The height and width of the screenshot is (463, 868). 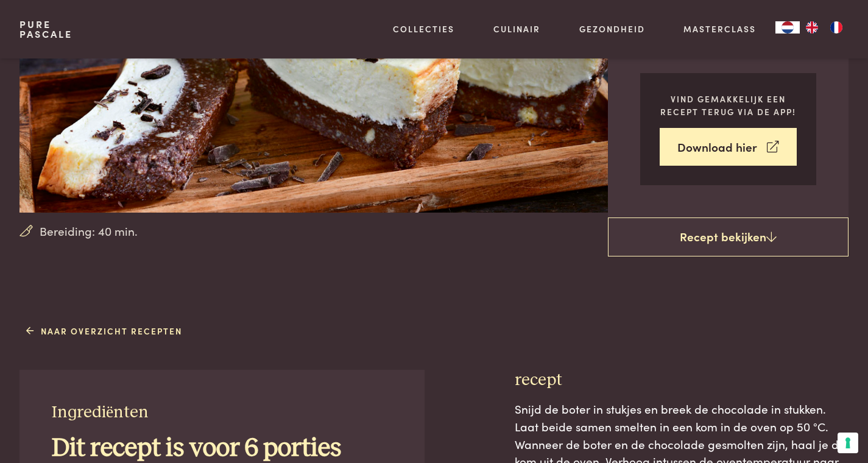 I want to click on a: EN, so click(x=811, y=28).